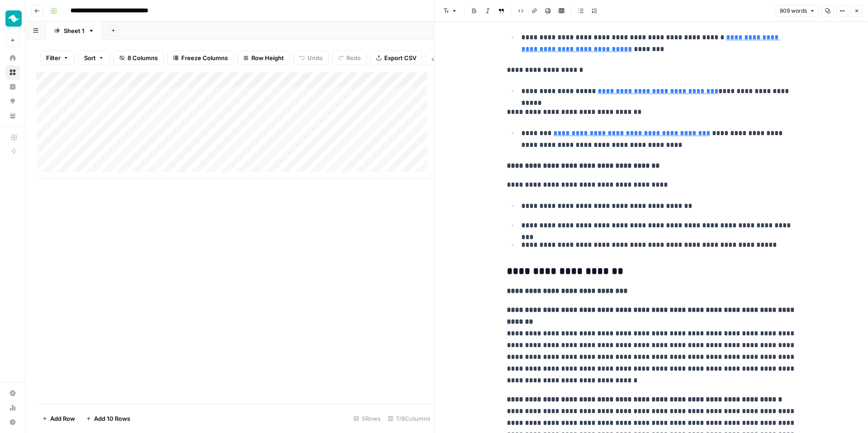 This screenshot has width=868, height=433. What do you see at coordinates (315, 58) in the screenshot?
I see `span: Undo` at bounding box center [315, 58].